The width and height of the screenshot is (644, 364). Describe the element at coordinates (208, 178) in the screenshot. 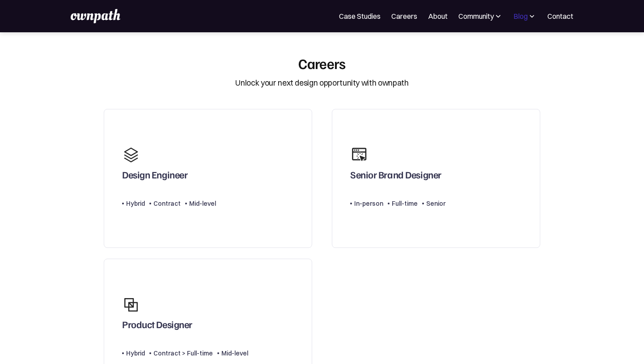

I see `a: Design EngineerHybridContractMid-level` at that location.